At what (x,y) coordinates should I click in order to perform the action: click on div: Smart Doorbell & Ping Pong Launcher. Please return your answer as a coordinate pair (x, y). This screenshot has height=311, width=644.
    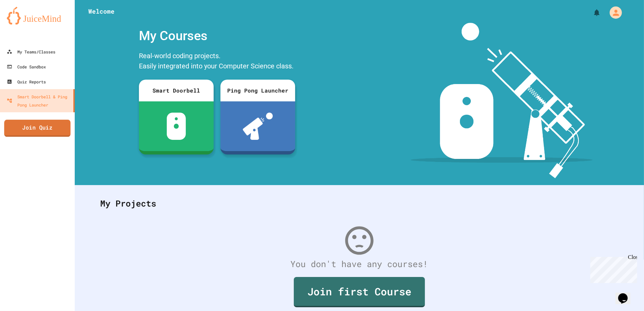
    Looking at the image, I should click on (39, 101).